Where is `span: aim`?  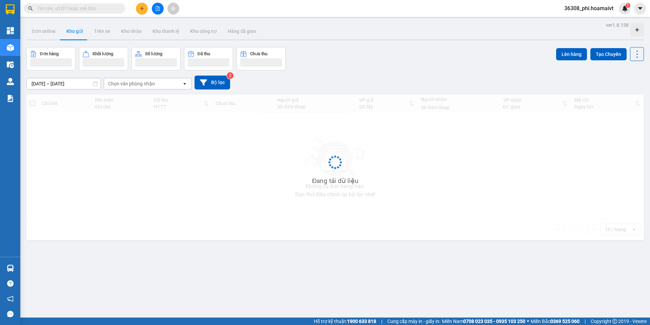
span: aim is located at coordinates (173, 8).